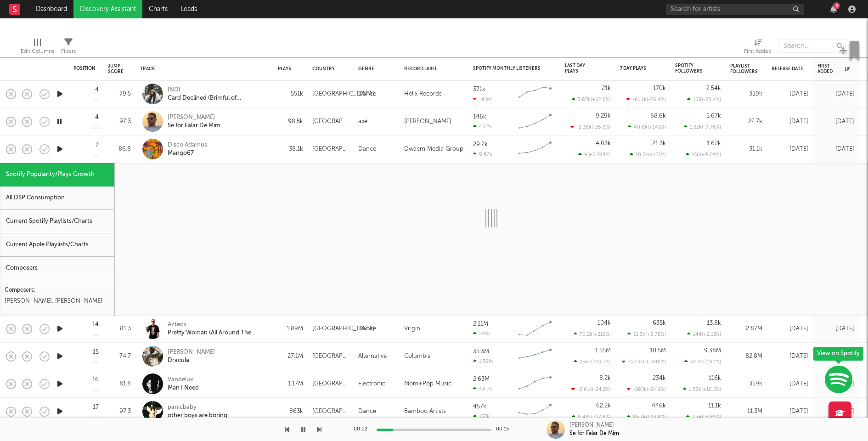 The image size is (868, 441). Describe the element at coordinates (735, 9) in the screenshot. I see `input: Search for artists` at that location.